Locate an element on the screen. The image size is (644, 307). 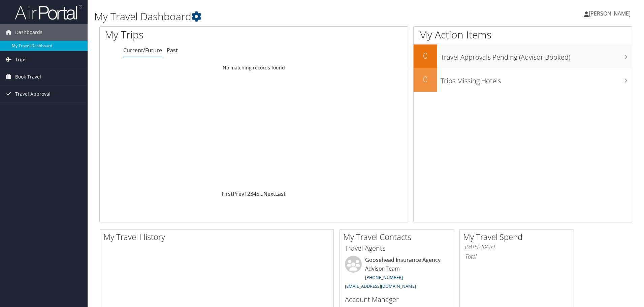
h3: Travel Approvals Pending (Advisor Booked) is located at coordinates (537, 56).